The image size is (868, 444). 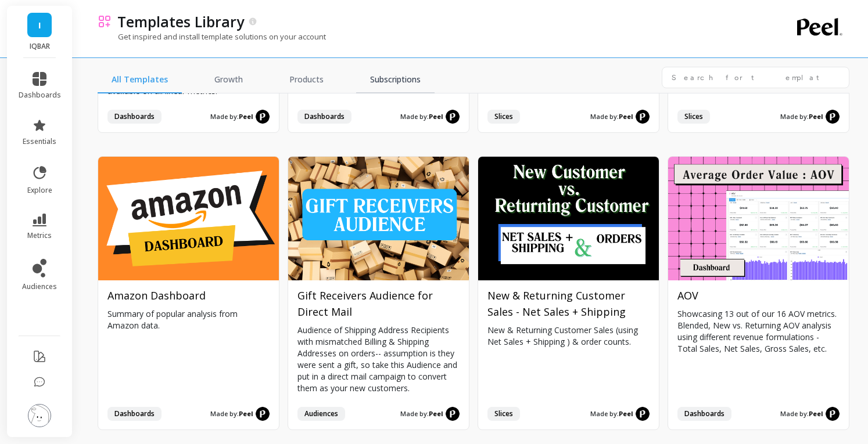 What do you see at coordinates (139, 80) in the screenshot?
I see `a: All Templates` at bounding box center [139, 80].